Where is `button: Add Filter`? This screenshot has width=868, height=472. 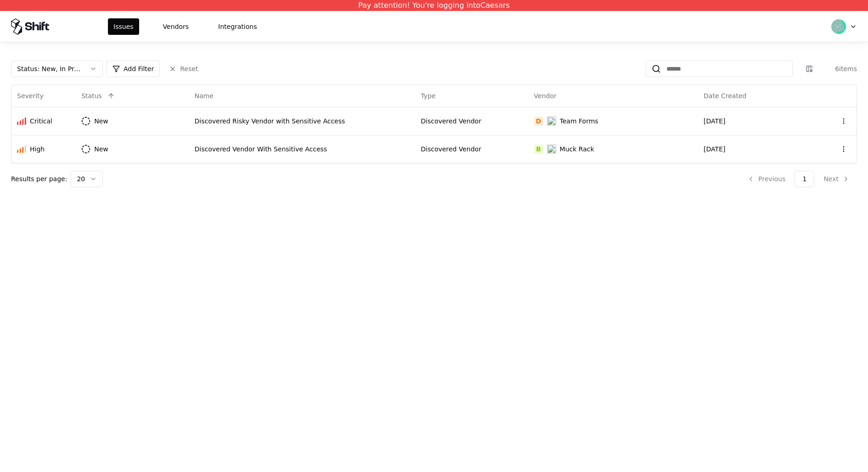
button: Add Filter is located at coordinates (133, 69).